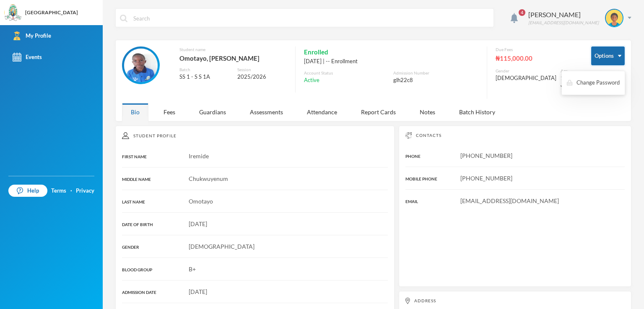  I want to click on div: ₦115,000.00, so click(537, 59).